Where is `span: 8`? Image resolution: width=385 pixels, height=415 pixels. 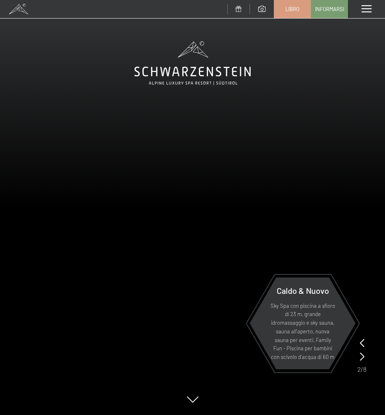
span: 8 is located at coordinates (365, 369).